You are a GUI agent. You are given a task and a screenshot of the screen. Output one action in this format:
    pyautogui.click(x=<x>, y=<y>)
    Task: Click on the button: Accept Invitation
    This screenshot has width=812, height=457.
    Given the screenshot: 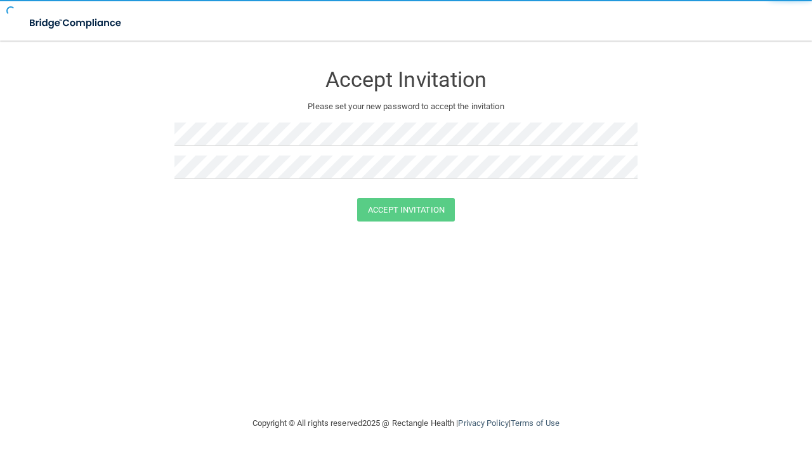 What is the action you would take?
    pyautogui.click(x=406, y=209)
    